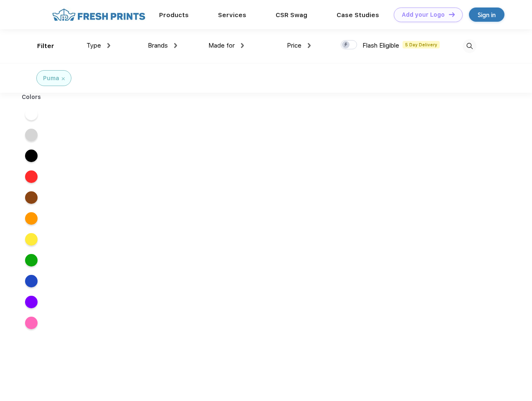  What do you see at coordinates (469, 46) in the screenshot?
I see `img: desktop_search.svg` at bounding box center [469, 46].